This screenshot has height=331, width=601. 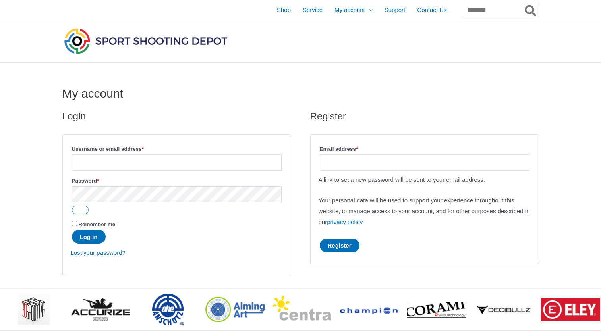 I want to click on button: Search, so click(x=531, y=10).